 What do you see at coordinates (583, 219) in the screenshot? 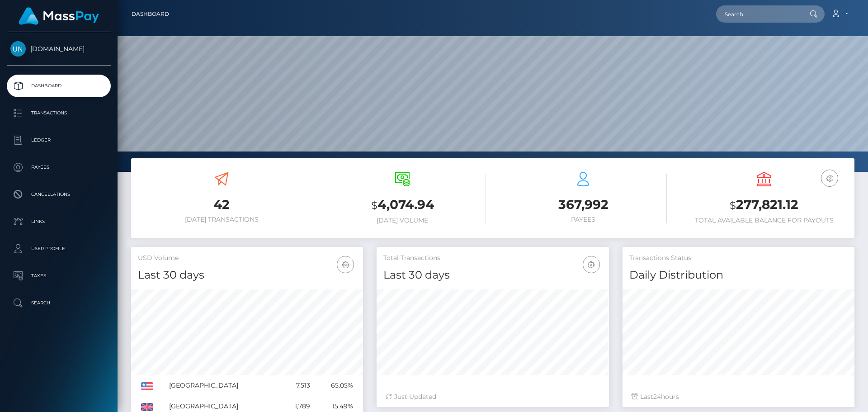
I see `h6: Payees` at bounding box center [583, 219].